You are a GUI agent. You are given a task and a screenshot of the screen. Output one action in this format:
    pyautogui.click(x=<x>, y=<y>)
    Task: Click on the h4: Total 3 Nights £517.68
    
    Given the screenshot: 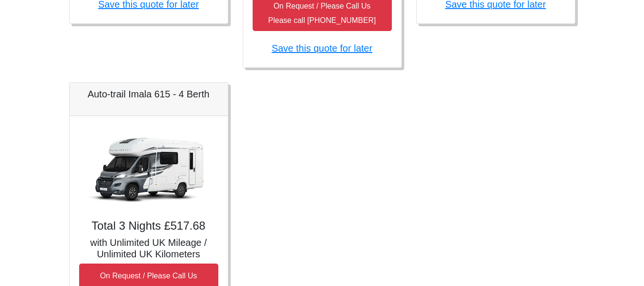 What is the action you would take?
    pyautogui.click(x=149, y=226)
    